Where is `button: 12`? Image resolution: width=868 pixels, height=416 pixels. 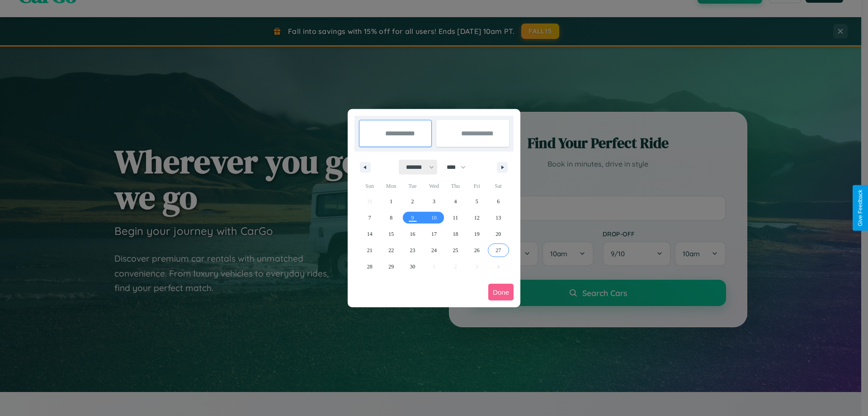
button: 12 is located at coordinates (477, 218).